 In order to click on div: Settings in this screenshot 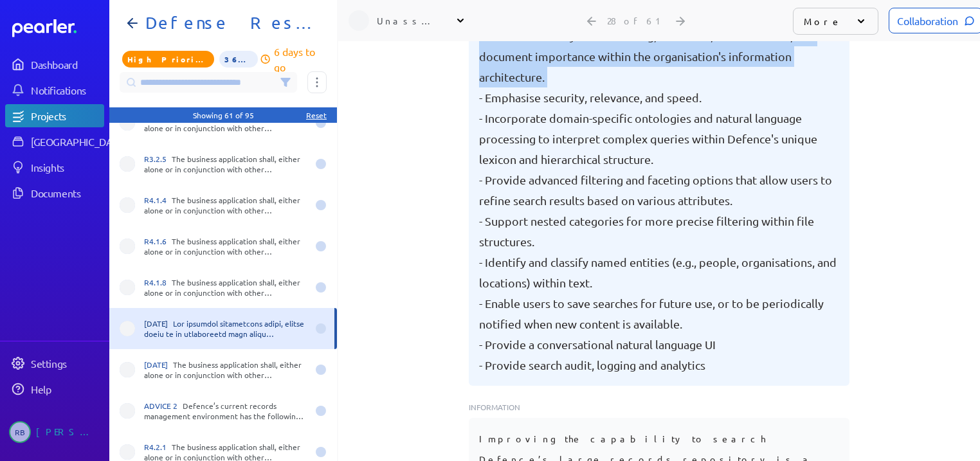, I will do `click(67, 364)`.